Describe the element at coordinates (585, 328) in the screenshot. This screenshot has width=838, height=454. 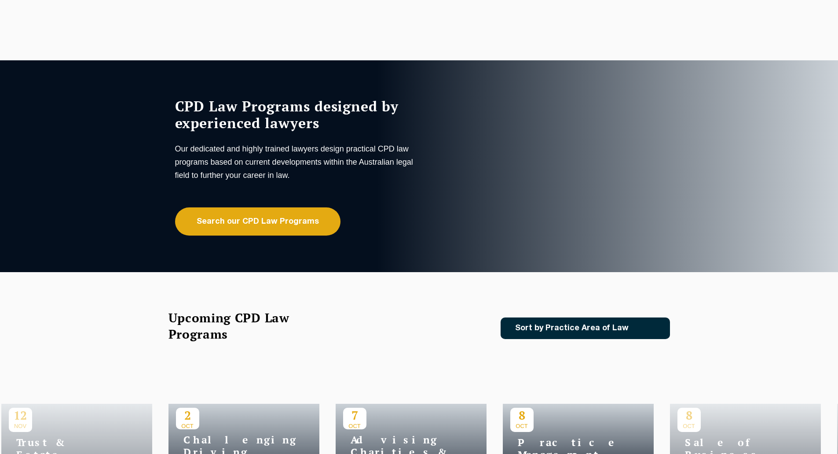
I see `a: Sort by Practice Area of Law` at that location.